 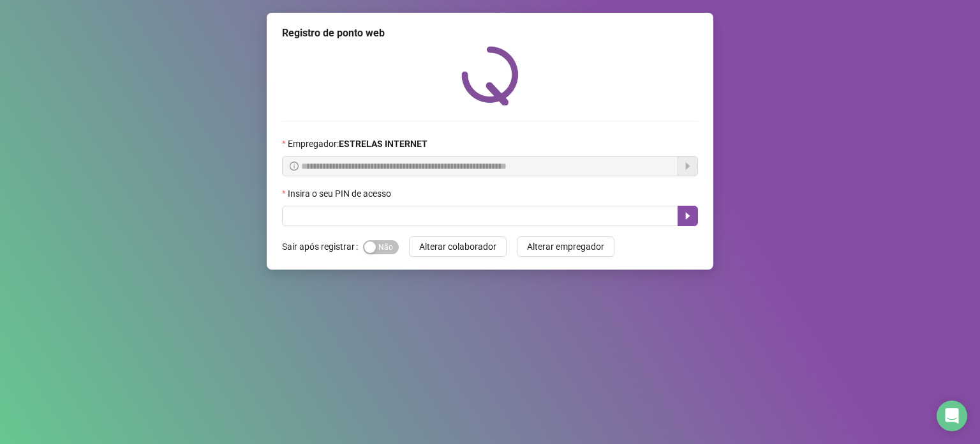 What do you see at coordinates (688, 216) in the screenshot?
I see `span: caret-right` at bounding box center [688, 216].